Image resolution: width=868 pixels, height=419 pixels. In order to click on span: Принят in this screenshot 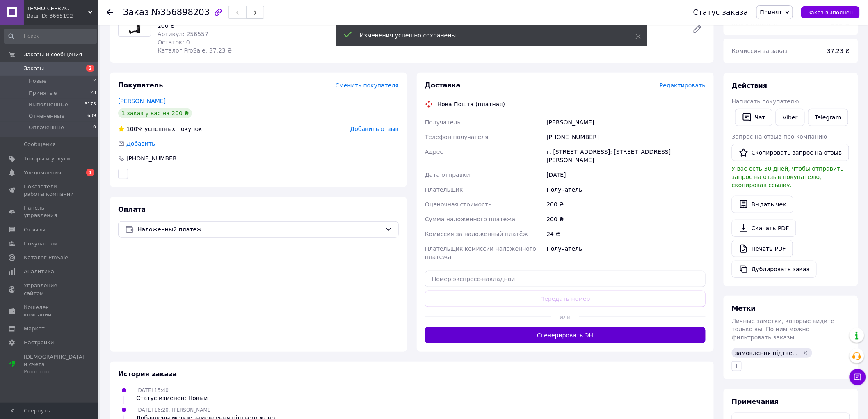, I will do `click(771, 12)`.